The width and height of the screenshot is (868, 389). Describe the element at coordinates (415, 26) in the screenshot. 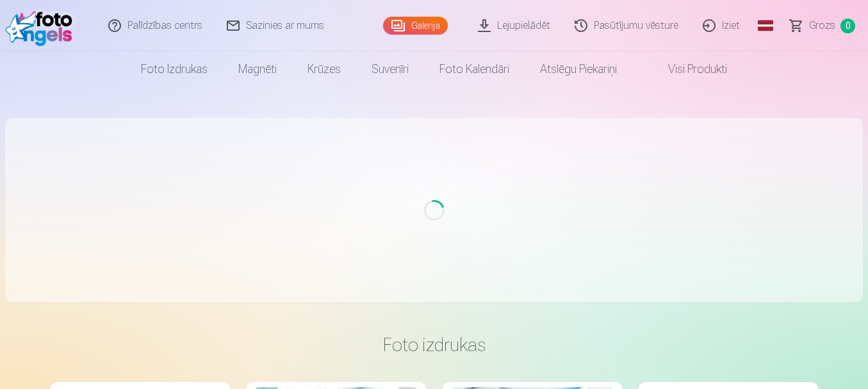

I see `a: Galerija` at that location.